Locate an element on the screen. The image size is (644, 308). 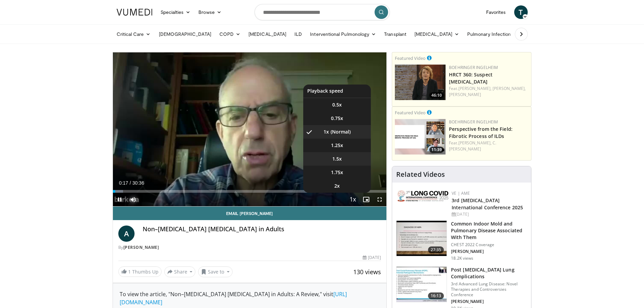
span: 16:13 is located at coordinates (436, 295).